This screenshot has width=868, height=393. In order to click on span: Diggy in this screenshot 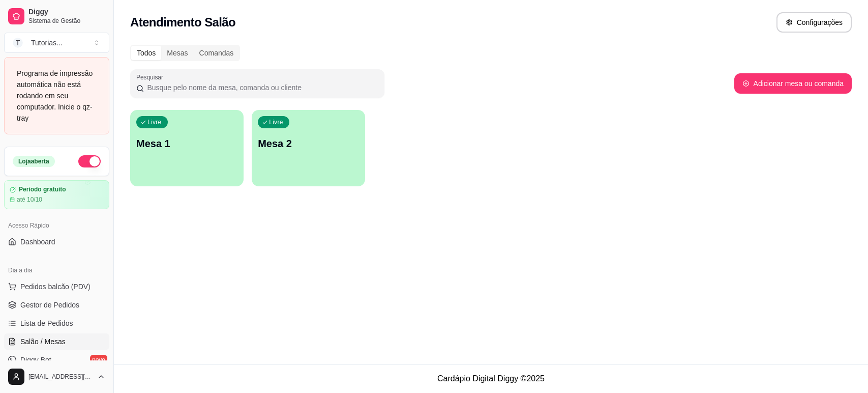, I will do `click(67, 12)`.